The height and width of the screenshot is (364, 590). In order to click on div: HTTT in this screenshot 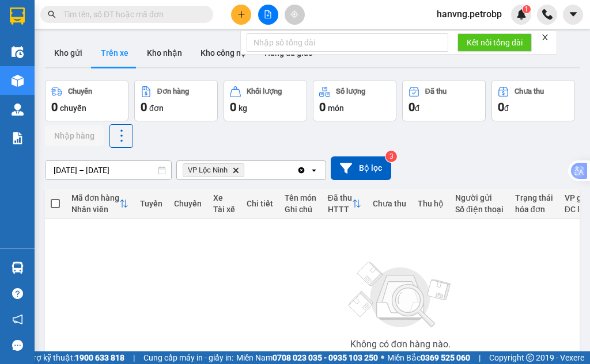, I will do `click(340, 209)`.